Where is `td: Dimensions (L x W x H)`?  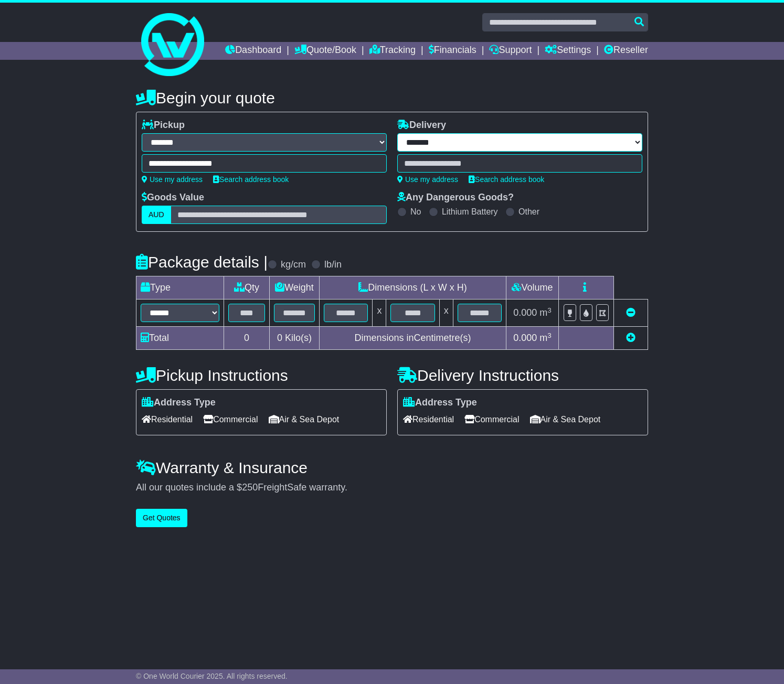 td: Dimensions (L x W x H) is located at coordinates (413, 288).